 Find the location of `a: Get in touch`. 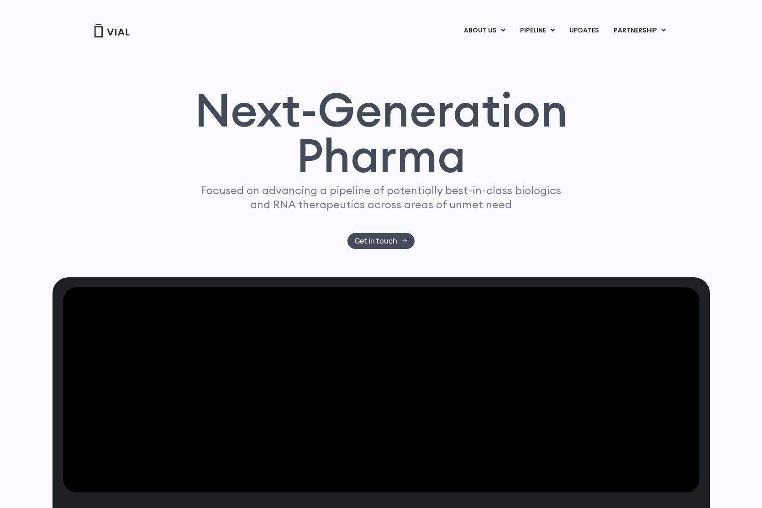

a: Get in touch is located at coordinates (381, 241).